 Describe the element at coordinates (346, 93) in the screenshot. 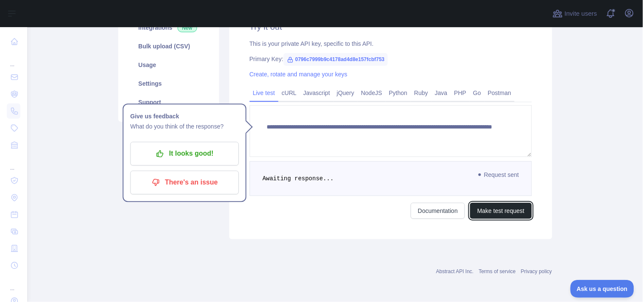

I see `a: jQuery` at that location.